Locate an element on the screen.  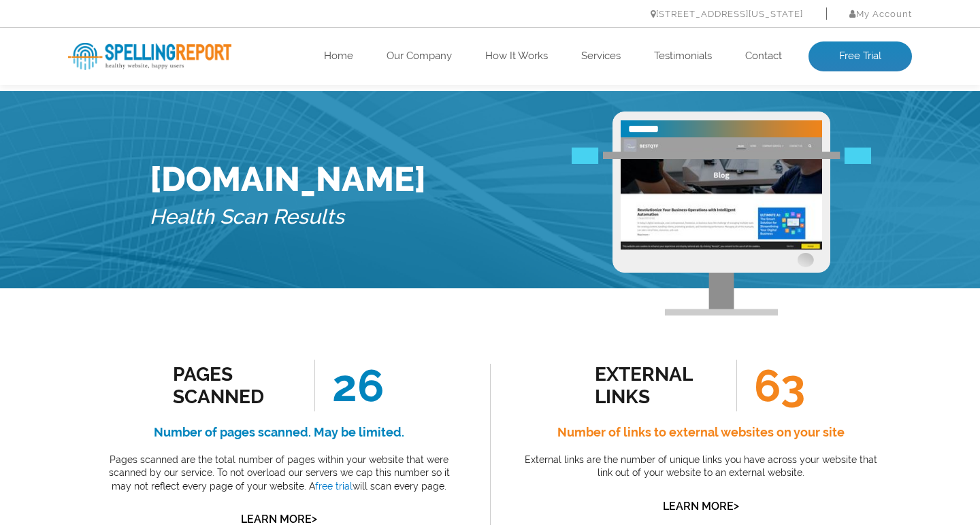
h4: Number of pages scanned. May be limited. is located at coordinates (279, 432).